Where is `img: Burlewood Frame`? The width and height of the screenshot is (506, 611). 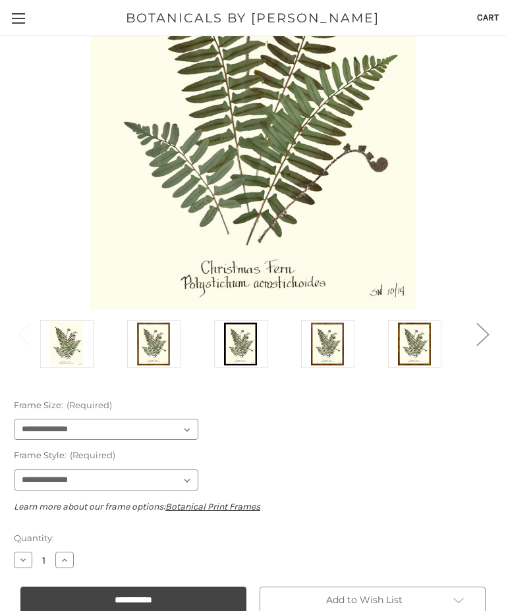 img: Burlewood Frame is located at coordinates (327, 344).